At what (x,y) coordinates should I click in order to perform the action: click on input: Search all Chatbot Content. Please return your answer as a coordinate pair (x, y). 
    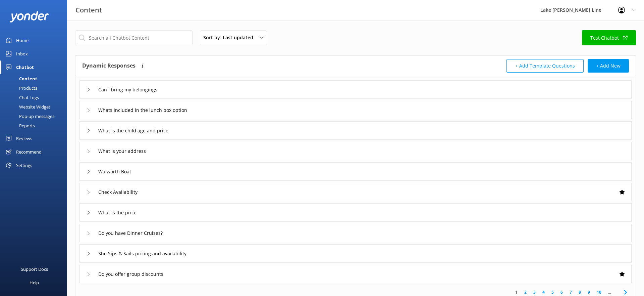
    Looking at the image, I should click on (134, 38).